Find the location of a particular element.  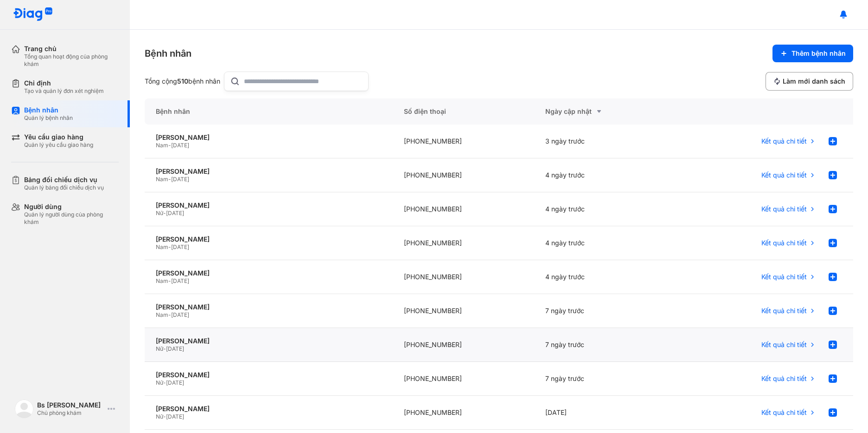

div: Số điện thoại is located at coordinates (464, 112).